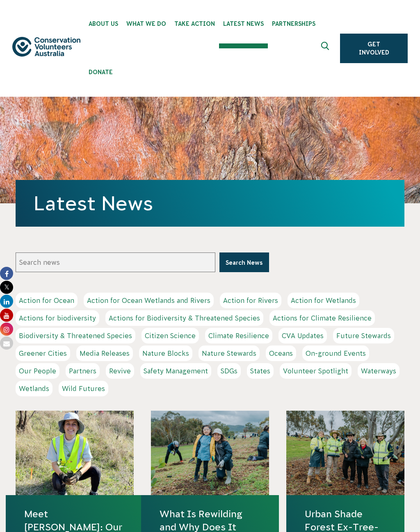  Describe the element at coordinates (37, 371) in the screenshot. I see `a: Our People` at that location.